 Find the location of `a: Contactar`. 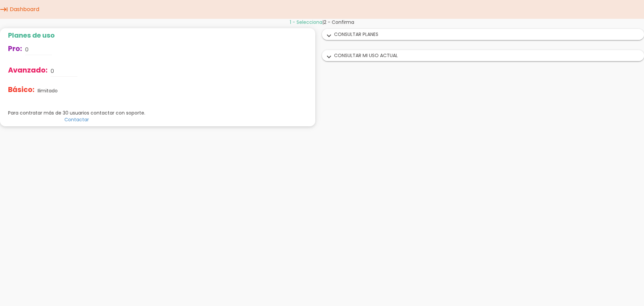

a: Contactar is located at coordinates (77, 120).